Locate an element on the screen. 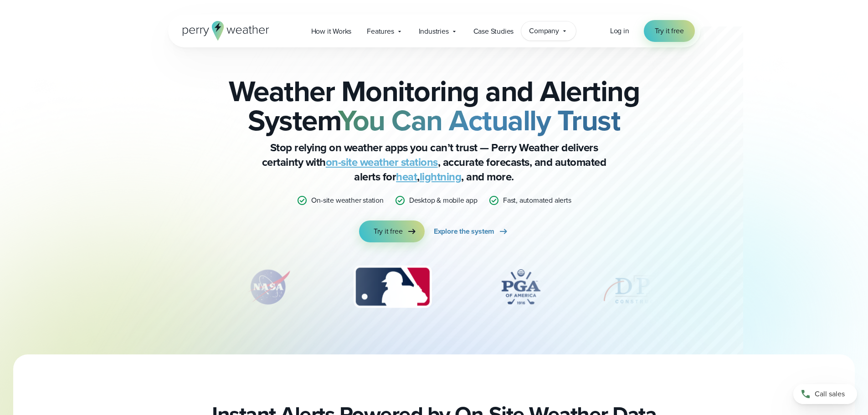  div: 2 of 12 is located at coordinates (268, 286).